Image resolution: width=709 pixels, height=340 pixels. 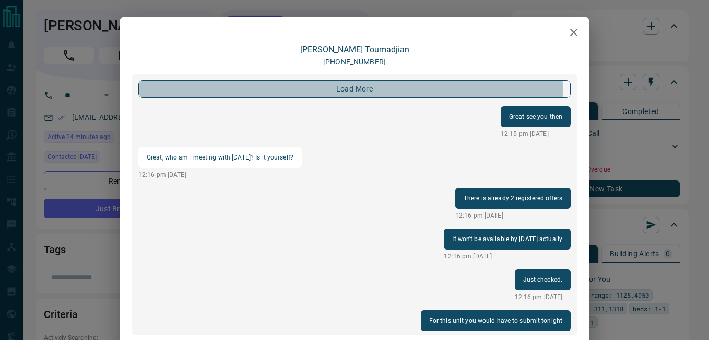 What do you see at coordinates (543, 279) in the screenshot?
I see `p: Just checked.` at bounding box center [543, 279].